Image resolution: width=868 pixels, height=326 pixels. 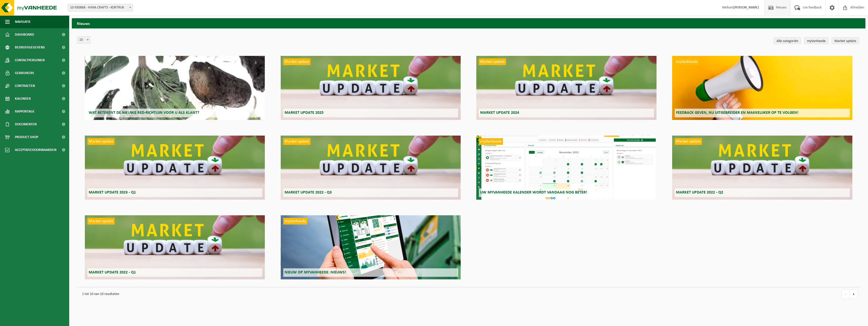 What do you see at coordinates (30, 60) in the screenshot?
I see `span: Contactpersonen` at bounding box center [30, 60].